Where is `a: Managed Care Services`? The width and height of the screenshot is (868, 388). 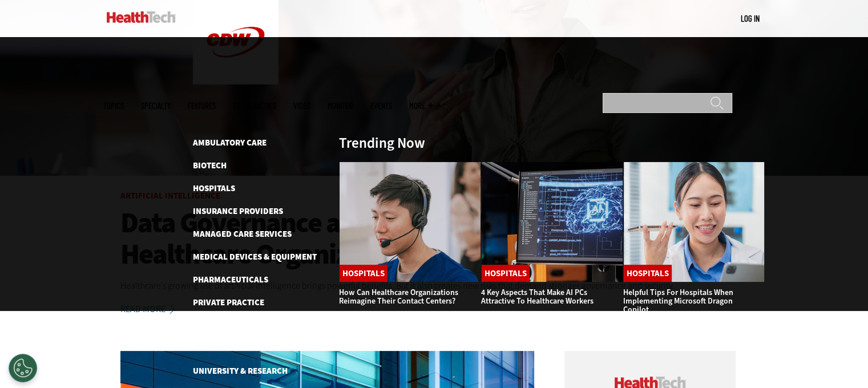 a: Managed Care Services is located at coordinates (242, 234).